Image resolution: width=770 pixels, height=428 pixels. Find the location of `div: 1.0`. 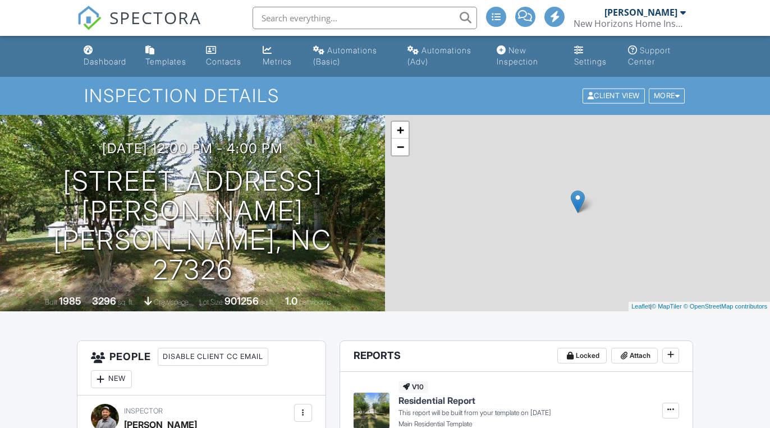

div: 1.0 is located at coordinates (291, 301).